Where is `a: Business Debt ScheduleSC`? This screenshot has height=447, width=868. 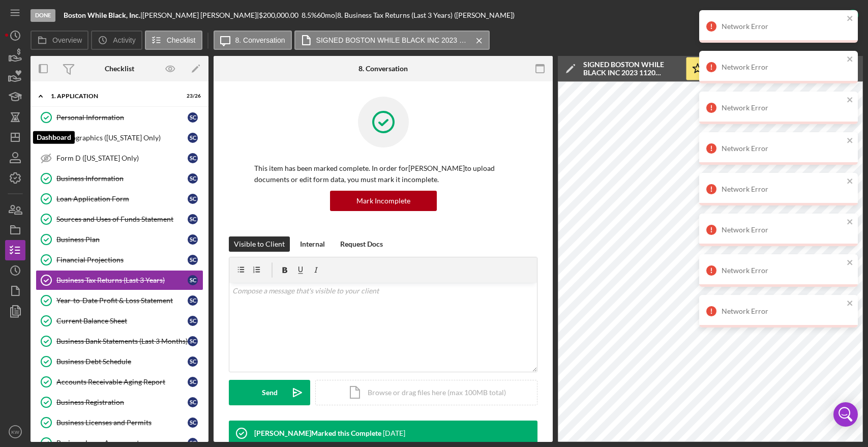 a: Business Debt ScheduleSC is located at coordinates (120, 361).